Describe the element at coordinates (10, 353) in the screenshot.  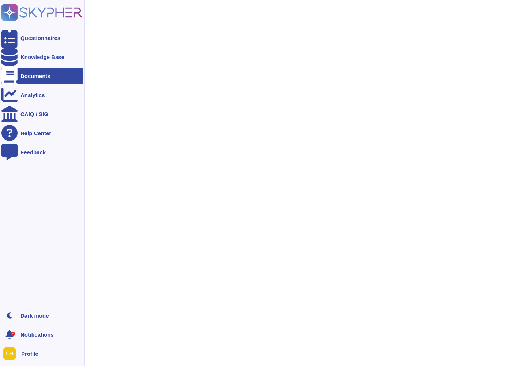
I see `img: user` at that location.